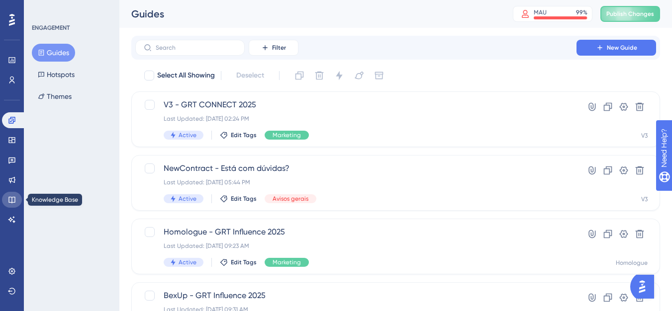  What do you see at coordinates (250, 76) in the screenshot?
I see `button: Deselect` at bounding box center [250, 76].